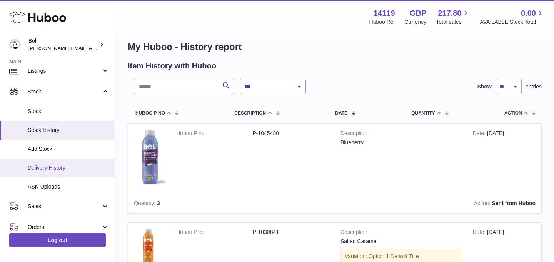  I want to click on span: Huboo P no, so click(150, 113).